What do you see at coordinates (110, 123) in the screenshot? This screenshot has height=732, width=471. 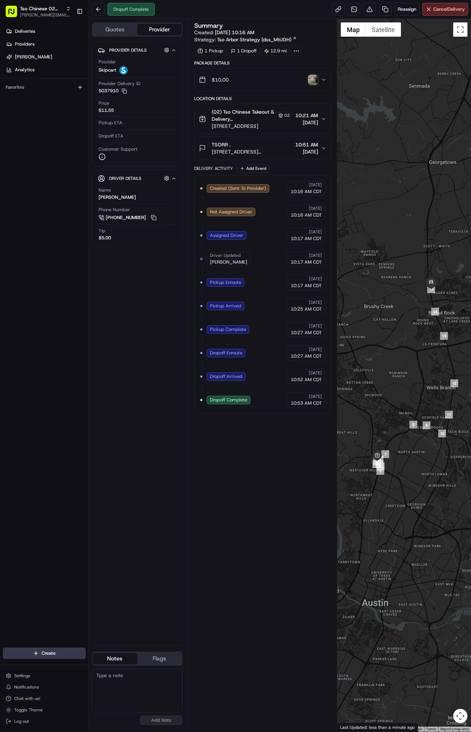 I see `span: Pickup ETA` at bounding box center [110, 123].